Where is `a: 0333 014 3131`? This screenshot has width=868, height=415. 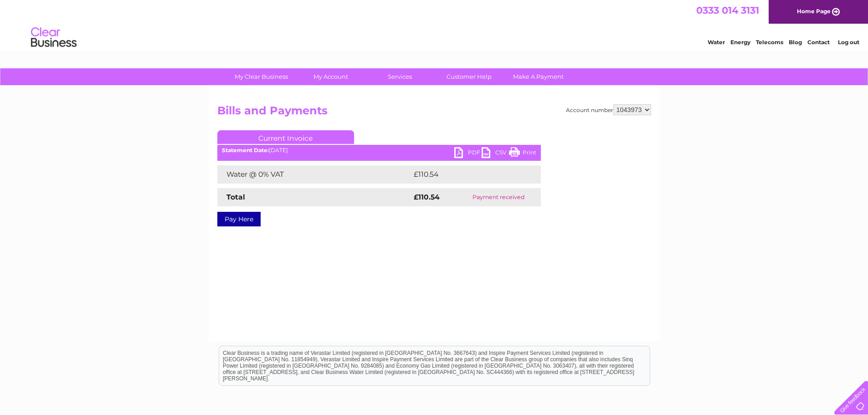 a: 0333 014 3131 is located at coordinates (728, 10).